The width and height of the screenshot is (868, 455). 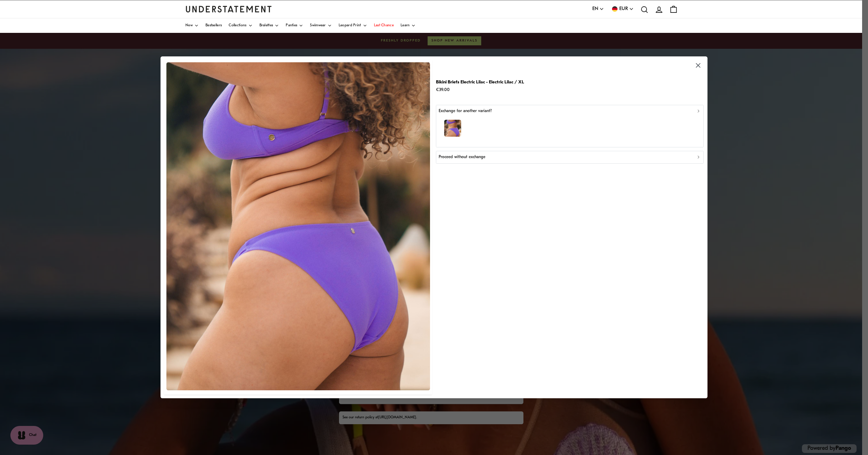 What do you see at coordinates (353, 26) in the screenshot?
I see `a: Leopard Print` at bounding box center [353, 26].